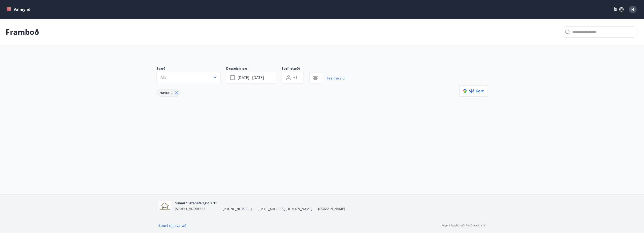 This screenshot has width=644, height=233. Describe the element at coordinates (22, 32) in the screenshot. I see `p: Framboð` at that location.